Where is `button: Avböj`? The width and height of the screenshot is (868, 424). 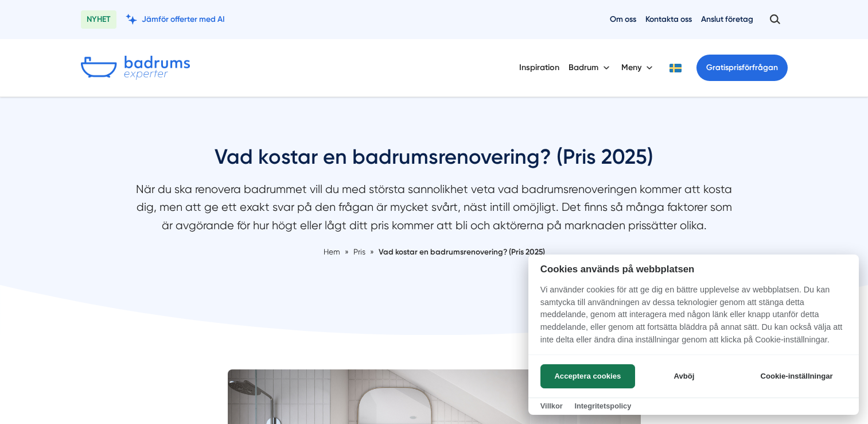
button: Avböj is located at coordinates (684, 376).